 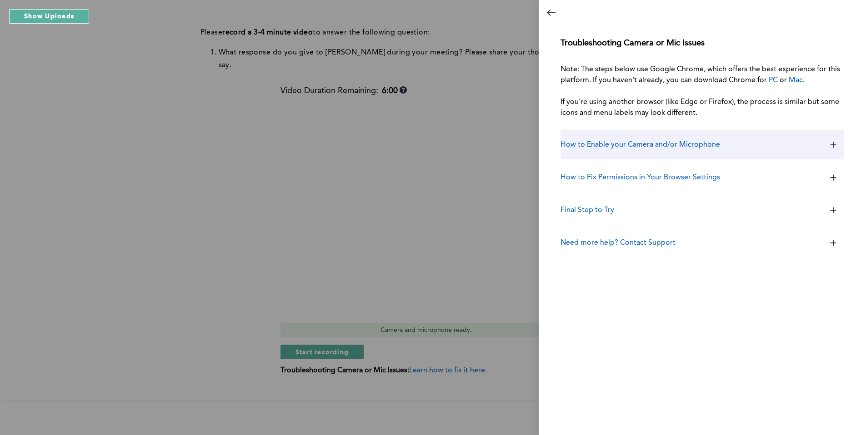 I want to click on h3: Need more help? Contact Support, so click(x=618, y=243).